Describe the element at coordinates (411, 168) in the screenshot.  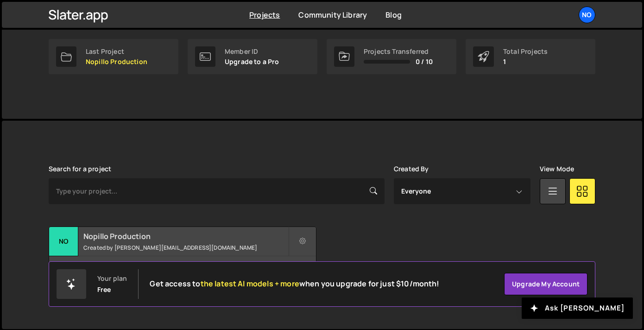
I see `label: Created By` at that location.